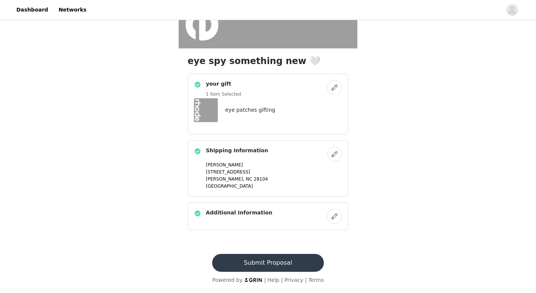 Image resolution: width=536 pixels, height=293 pixels. Describe the element at coordinates (249, 179) in the screenshot. I see `span: NC` at that location.